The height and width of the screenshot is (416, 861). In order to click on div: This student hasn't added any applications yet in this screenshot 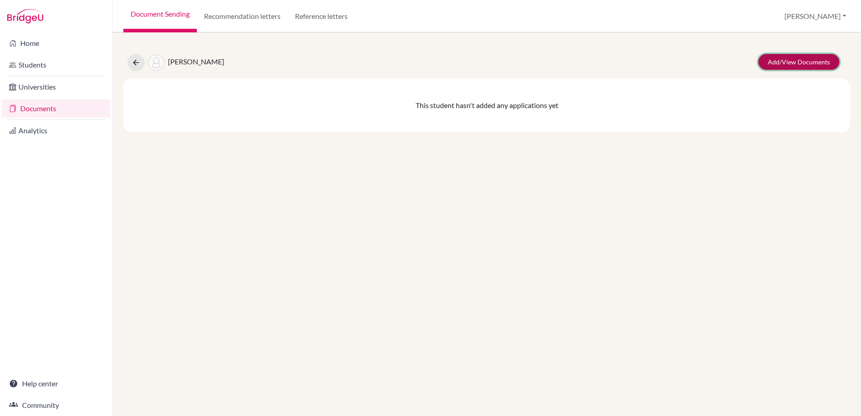, I will do `click(487, 105)`.